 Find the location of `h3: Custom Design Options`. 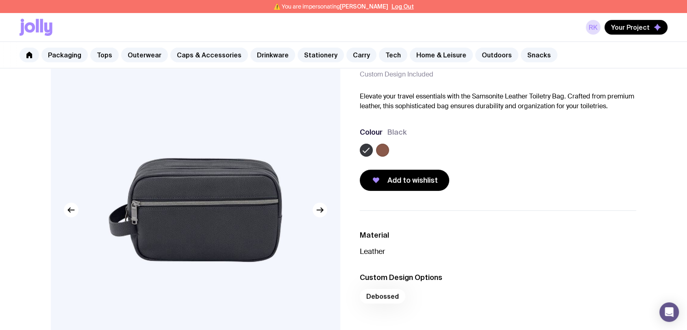

h3: Custom Design Options is located at coordinates (498, 277).